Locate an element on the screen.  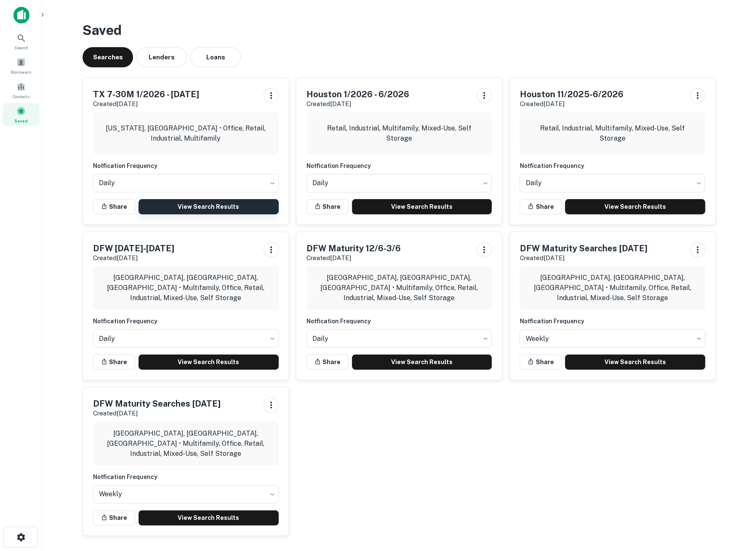
button: Loans is located at coordinates (215, 57).